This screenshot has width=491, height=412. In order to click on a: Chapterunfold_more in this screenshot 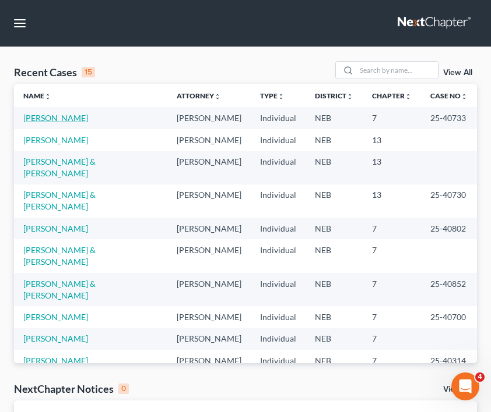, I will do `click(392, 96)`.